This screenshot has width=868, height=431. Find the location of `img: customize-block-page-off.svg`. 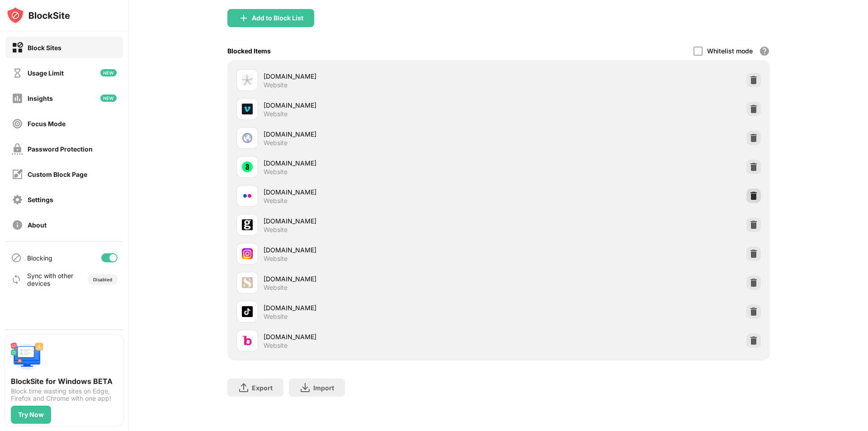

img: customize-block-page-off.svg is located at coordinates (17, 174).